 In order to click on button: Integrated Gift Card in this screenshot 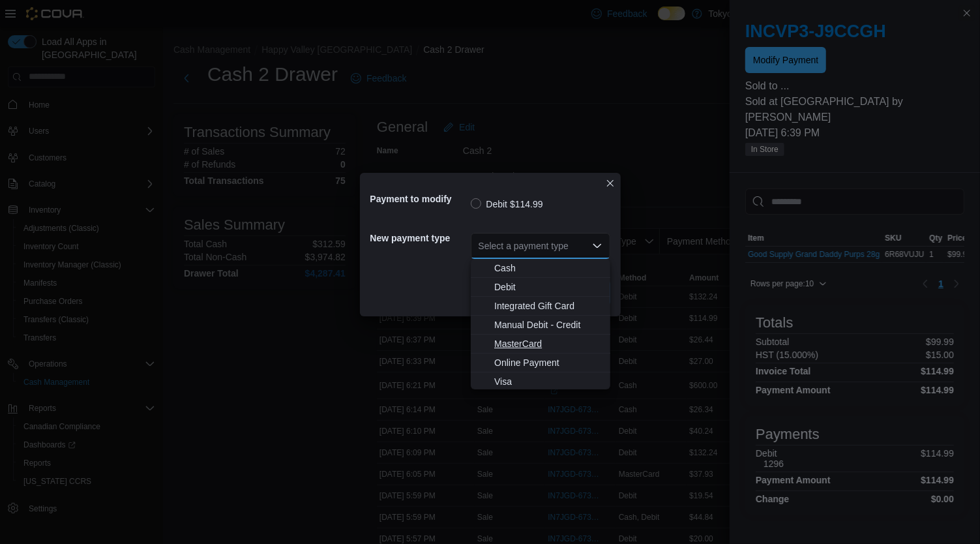, I will do `click(541, 306)`.